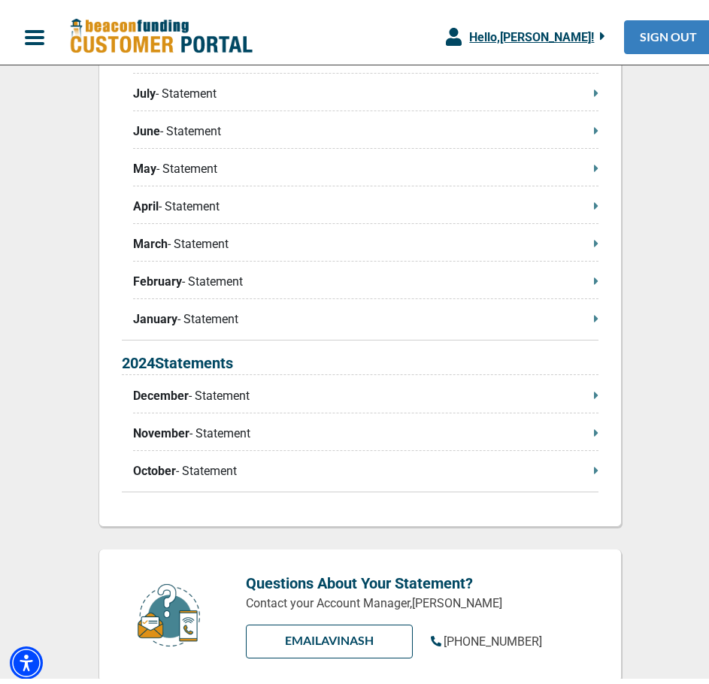 The width and height of the screenshot is (709, 684). Describe the element at coordinates (157, 277) in the screenshot. I see `span: February` at that location.